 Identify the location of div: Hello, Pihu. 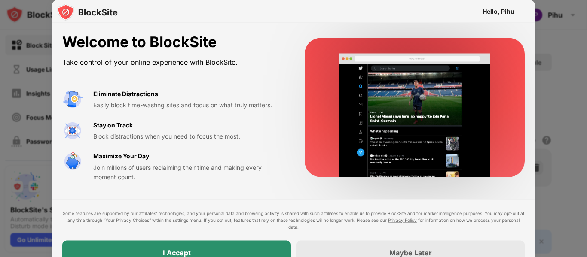
(498, 11).